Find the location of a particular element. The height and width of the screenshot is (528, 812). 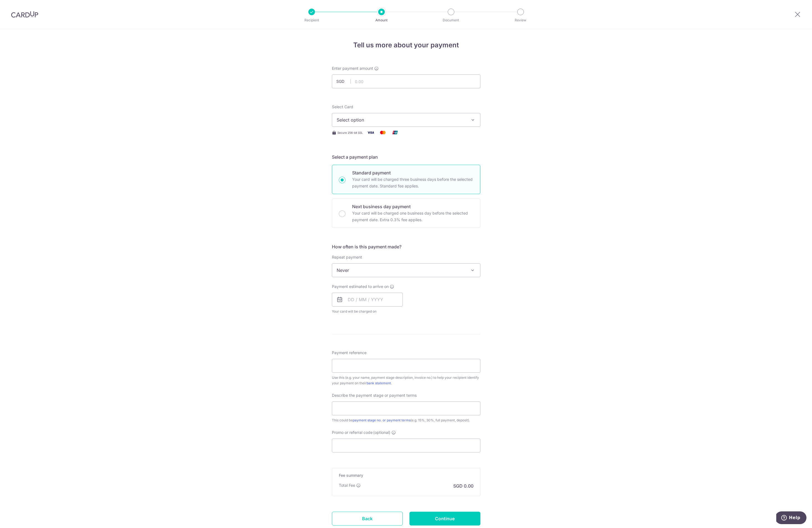

span: Select option is located at coordinates (401, 120).